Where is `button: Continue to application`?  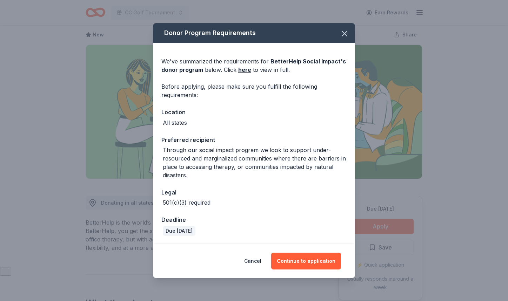
button: Continue to application is located at coordinates (306, 261).